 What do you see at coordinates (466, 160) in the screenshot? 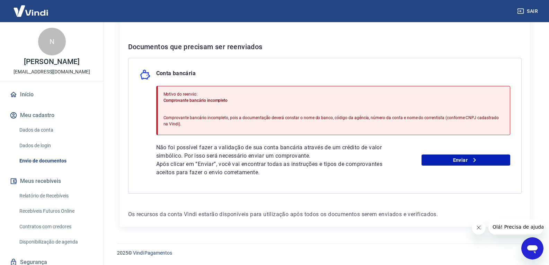
I see `a: Enviar` at bounding box center [466, 160].